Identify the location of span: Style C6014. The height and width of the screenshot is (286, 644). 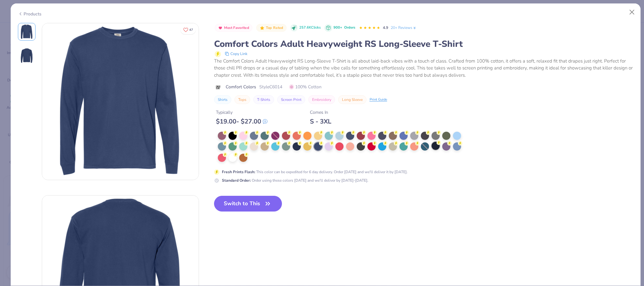
(271, 87).